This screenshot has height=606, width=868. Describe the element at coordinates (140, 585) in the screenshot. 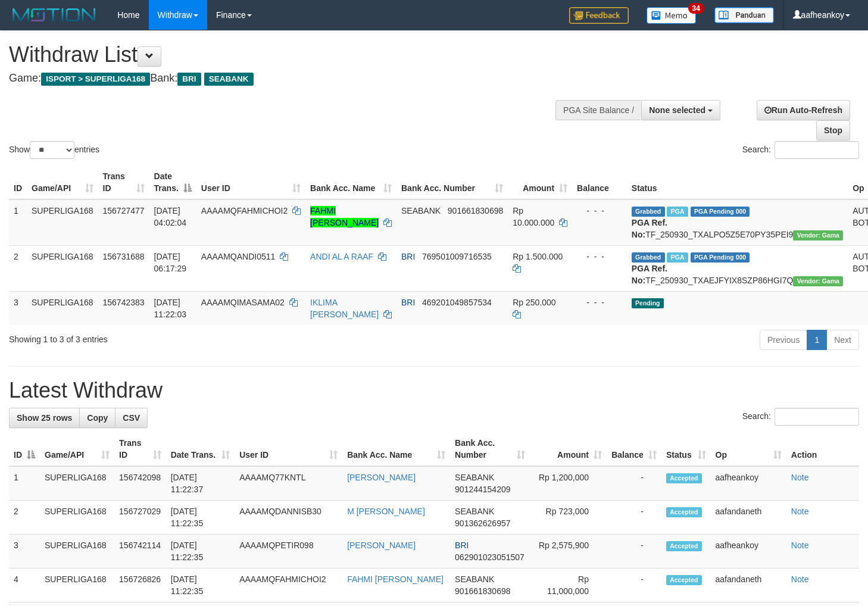

I see `td: 156726826` at that location.